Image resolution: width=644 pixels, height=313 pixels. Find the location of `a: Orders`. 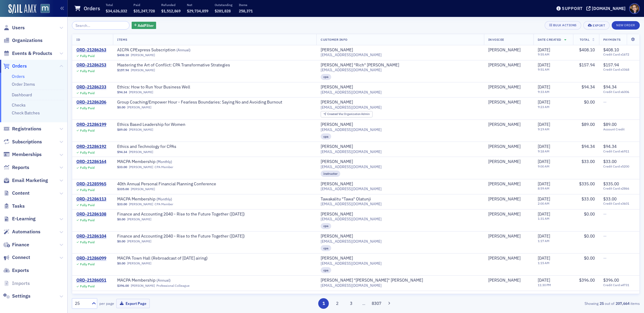

a: Orders is located at coordinates (15, 66).